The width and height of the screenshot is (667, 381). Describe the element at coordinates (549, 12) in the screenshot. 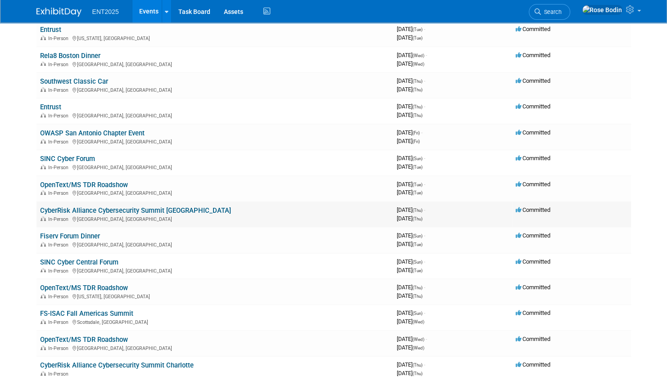

I see `a: Search` at that location.